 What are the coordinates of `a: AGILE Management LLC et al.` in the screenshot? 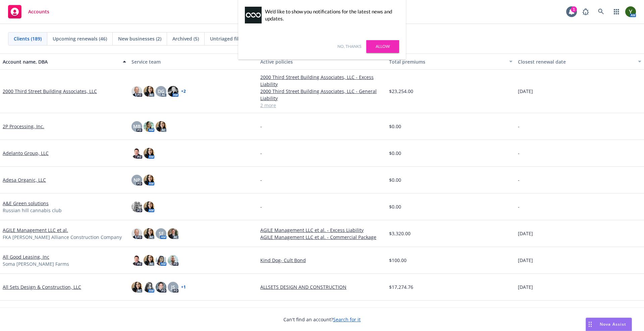 It's located at (35, 230).